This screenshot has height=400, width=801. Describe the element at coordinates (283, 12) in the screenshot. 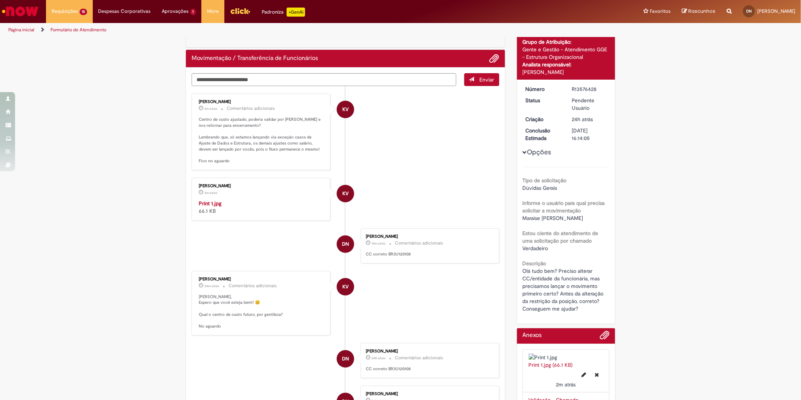

I see `div: Padroniza` at that location.